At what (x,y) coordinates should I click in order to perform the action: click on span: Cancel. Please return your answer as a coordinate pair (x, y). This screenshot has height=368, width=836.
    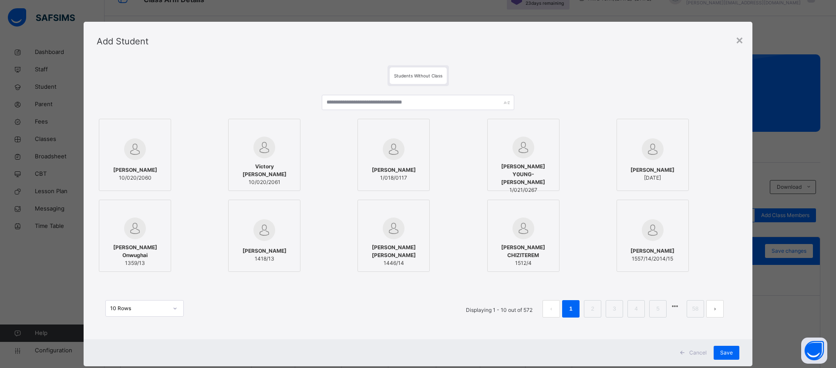
    Looking at the image, I should click on (698, 353).